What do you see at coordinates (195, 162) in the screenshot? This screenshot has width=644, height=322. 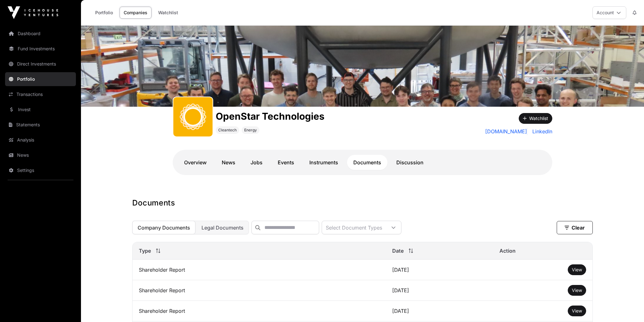 I see `a: Overview` at bounding box center [195, 162].